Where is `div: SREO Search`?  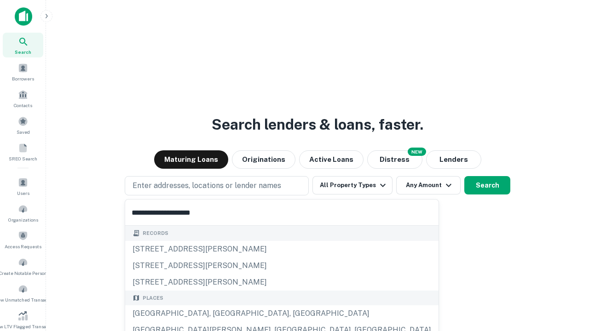 div: SREO Search is located at coordinates (23, 152).